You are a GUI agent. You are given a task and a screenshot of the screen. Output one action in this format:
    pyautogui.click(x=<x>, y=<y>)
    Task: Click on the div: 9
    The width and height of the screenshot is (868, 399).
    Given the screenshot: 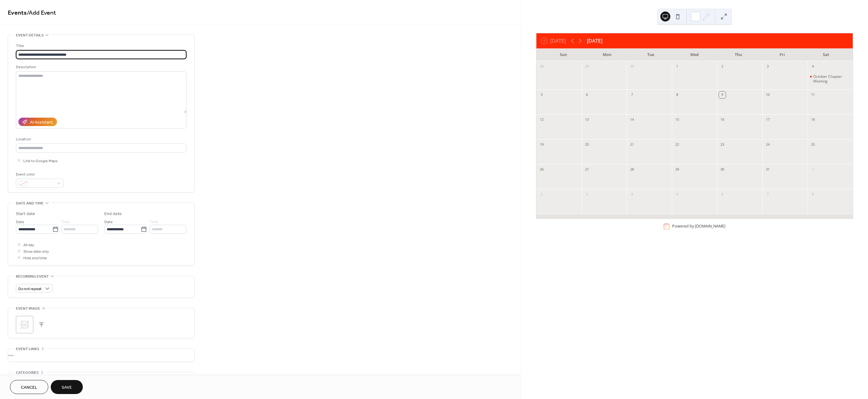 What is the action you would take?
    pyautogui.click(x=723, y=95)
    